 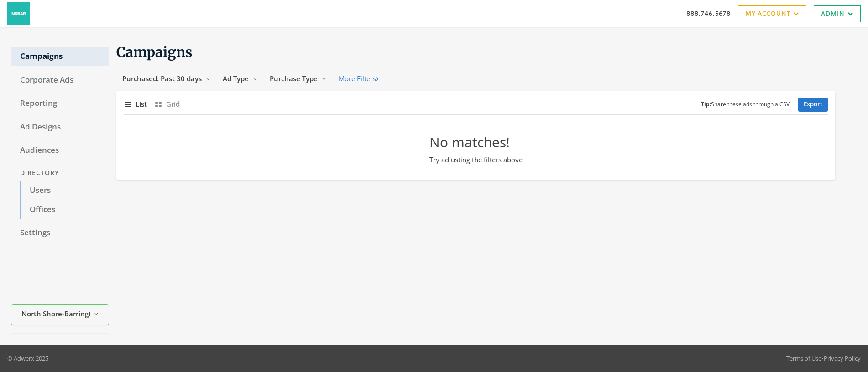 What do you see at coordinates (60, 150) in the screenshot?
I see `a: Audiences` at bounding box center [60, 150].